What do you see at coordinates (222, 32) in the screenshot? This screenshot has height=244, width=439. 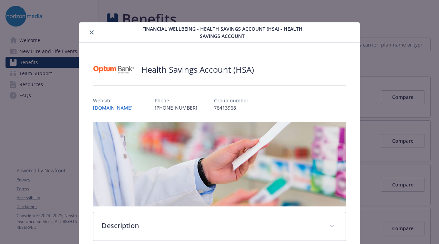 I see `span: Financial Wellbeing - Health Savings Account (HSA) - Health Savings Account` at bounding box center [222, 32].